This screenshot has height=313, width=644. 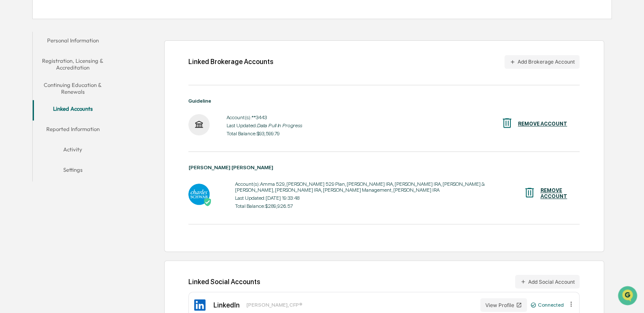 I want to click on button: Continuing Education & Renewals, so click(x=73, y=88).